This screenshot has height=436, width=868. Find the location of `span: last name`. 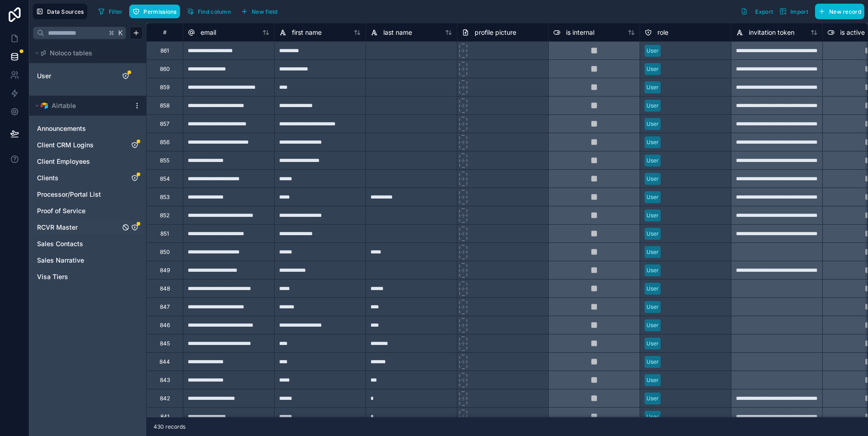

span: last name is located at coordinates (398, 32).